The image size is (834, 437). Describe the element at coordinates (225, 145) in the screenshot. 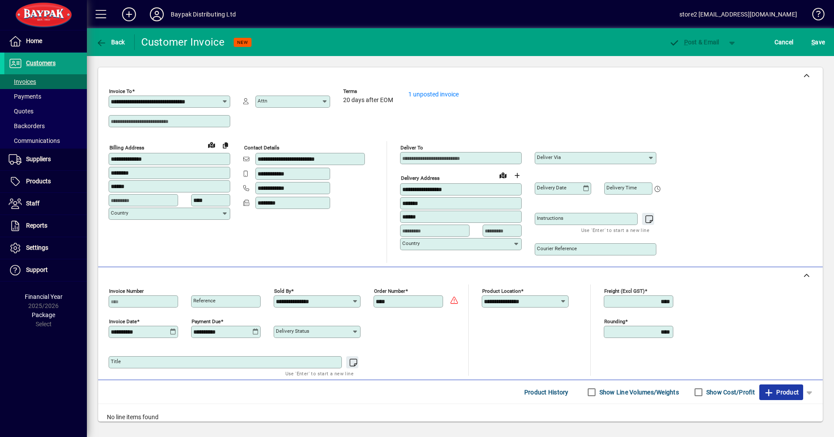

I see `button: Copy to Delivery address` at that location.